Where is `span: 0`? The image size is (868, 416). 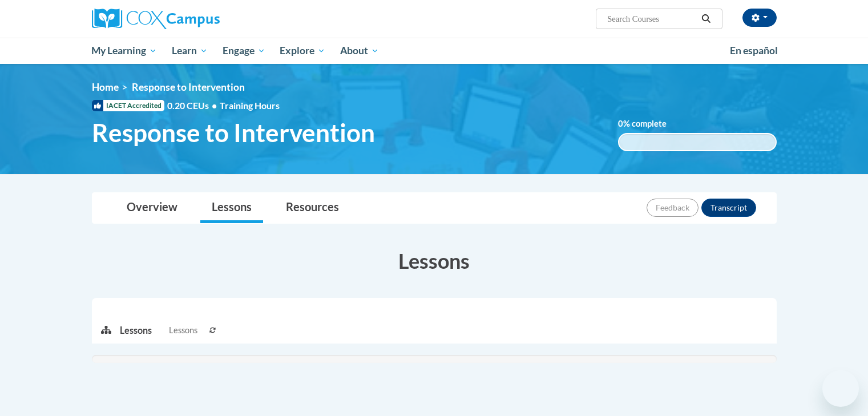
span: 0 is located at coordinates (621, 123).